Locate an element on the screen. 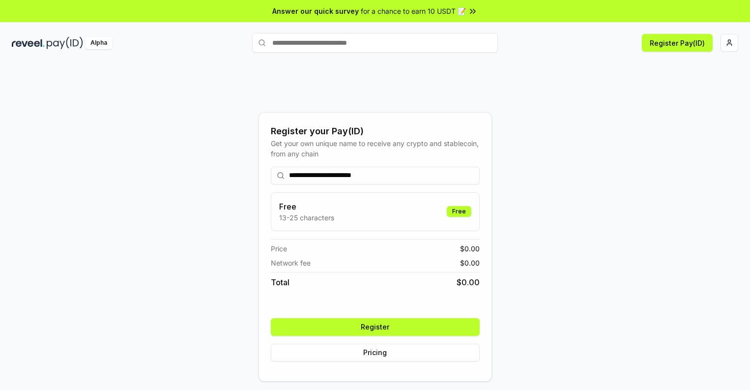 This screenshot has height=390, width=750. span: Total is located at coordinates (280, 282).